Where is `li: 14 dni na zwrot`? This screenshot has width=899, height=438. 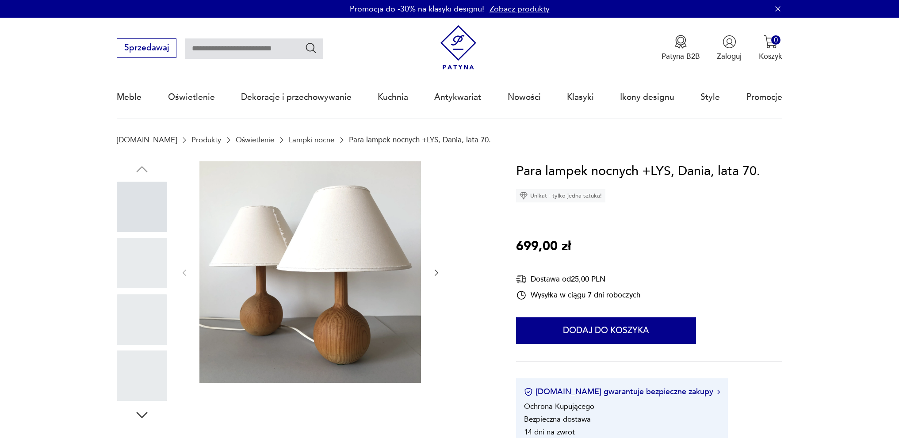 li: 14 dni na zwrot is located at coordinates (549, 432).